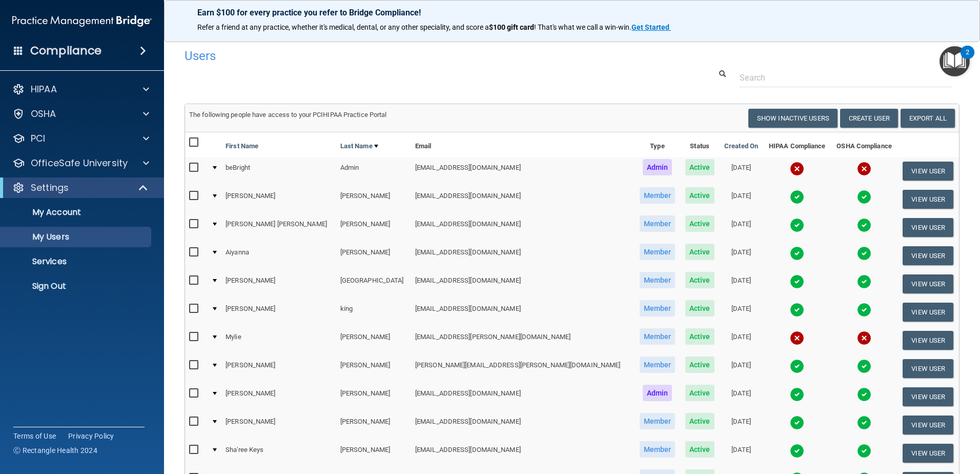 The image size is (980, 474). I want to click on th: Type, so click(657, 145).